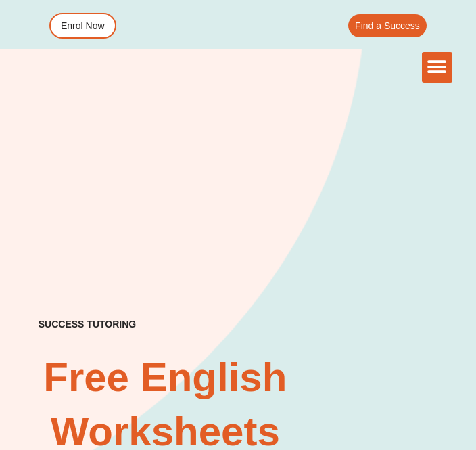 This screenshot has height=450, width=476. I want to click on span: Enrol Now, so click(83, 26).